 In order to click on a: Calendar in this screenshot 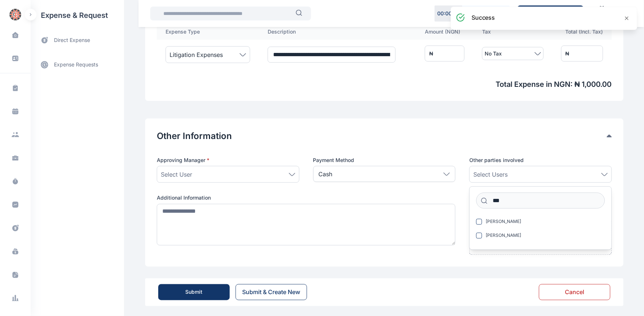, I will do `click(602, 13)`.